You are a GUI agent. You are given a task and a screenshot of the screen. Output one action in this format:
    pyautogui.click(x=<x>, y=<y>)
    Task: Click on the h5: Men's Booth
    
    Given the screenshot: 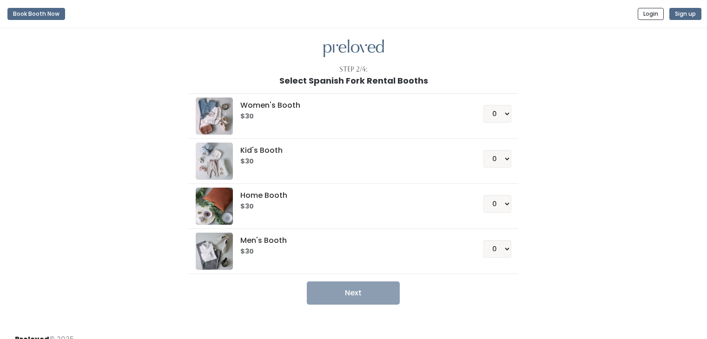 What is the action you would take?
    pyautogui.click(x=351, y=241)
    